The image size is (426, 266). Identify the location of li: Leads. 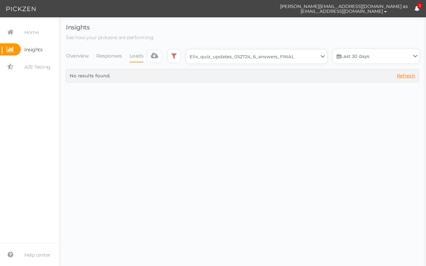
(140, 56).